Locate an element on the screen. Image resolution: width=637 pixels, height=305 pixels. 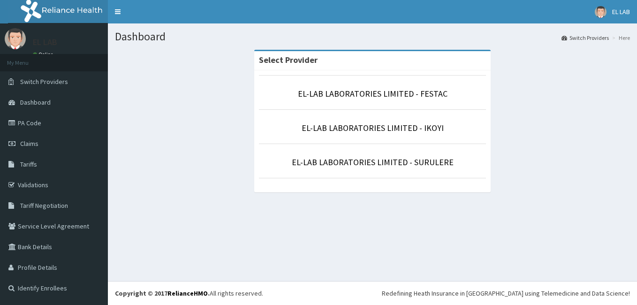
span: Tariffs is located at coordinates (29, 164).